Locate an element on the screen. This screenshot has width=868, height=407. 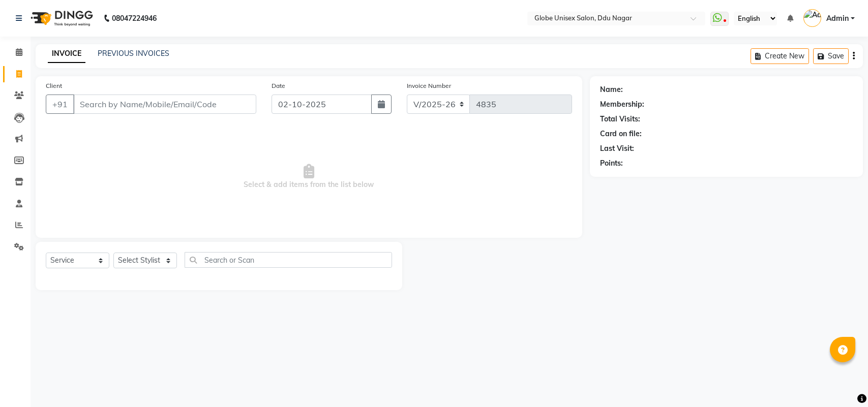
div: Card on file: is located at coordinates (620, 134).